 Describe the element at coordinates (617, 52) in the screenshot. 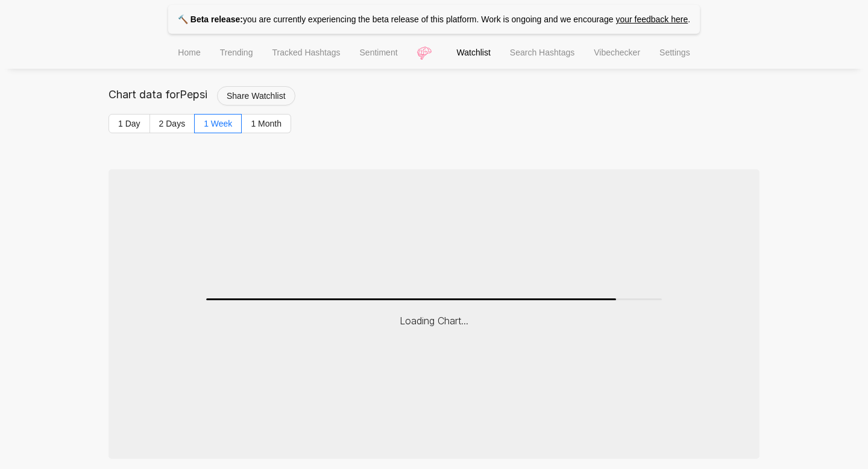

I see `span: Vibechecker` at that location.